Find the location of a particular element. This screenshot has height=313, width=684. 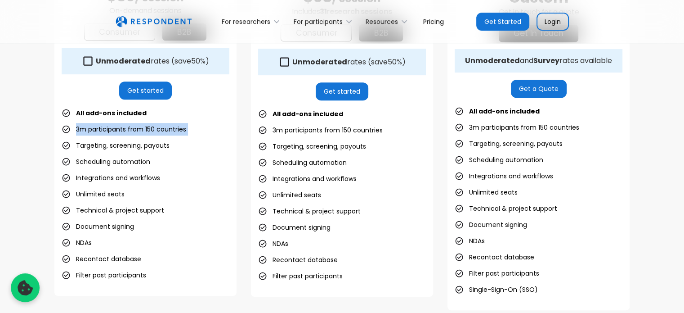

a: Login is located at coordinates (553, 22).